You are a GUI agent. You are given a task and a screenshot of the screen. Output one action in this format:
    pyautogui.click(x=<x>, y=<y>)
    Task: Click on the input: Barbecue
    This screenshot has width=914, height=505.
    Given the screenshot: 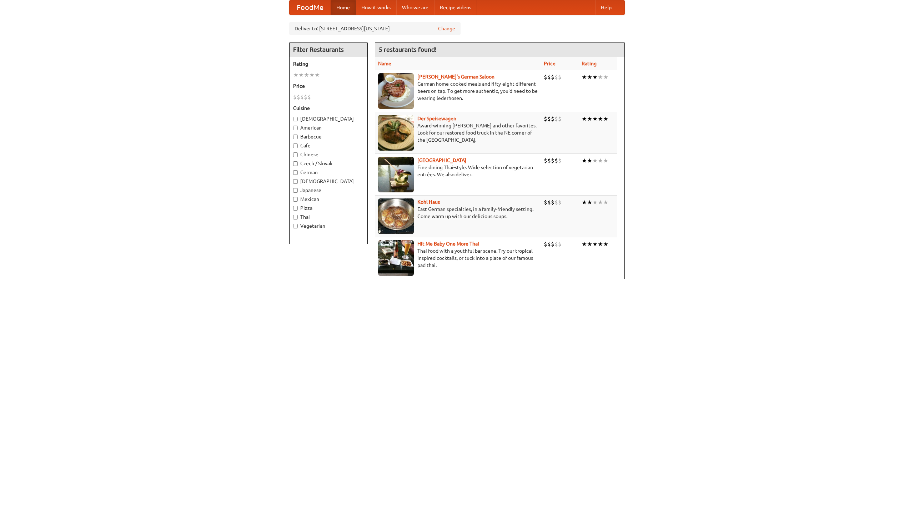 What is the action you would take?
    pyautogui.click(x=295, y=137)
    